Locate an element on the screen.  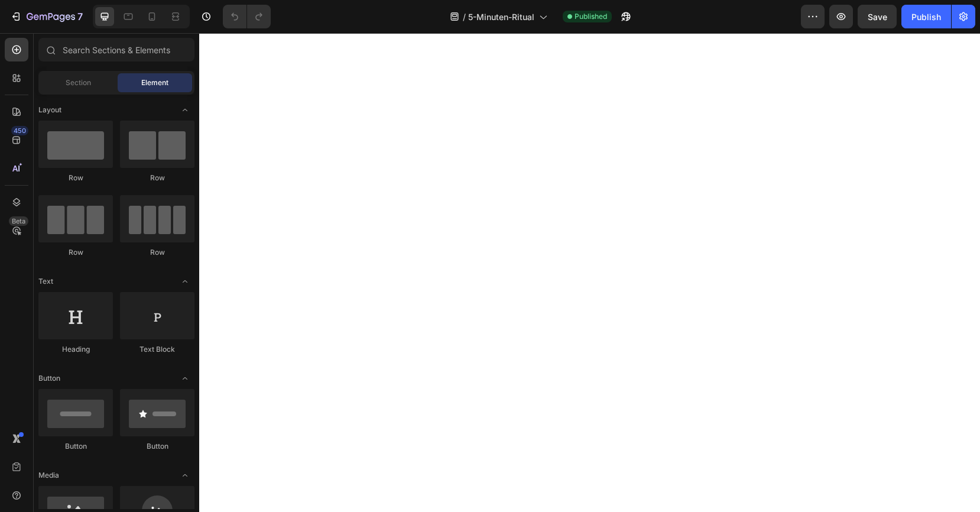
input: Search Sections & Elements is located at coordinates (116, 50).